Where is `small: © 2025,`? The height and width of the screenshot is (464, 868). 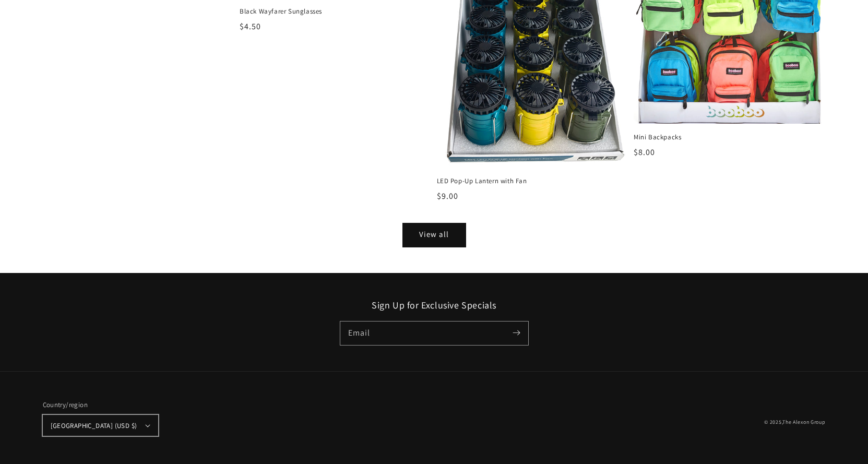
small: © 2025, is located at coordinates (795, 422).